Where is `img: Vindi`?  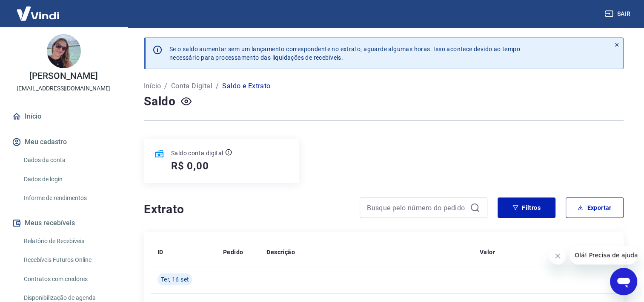 img: Vindi is located at coordinates (38, 13).